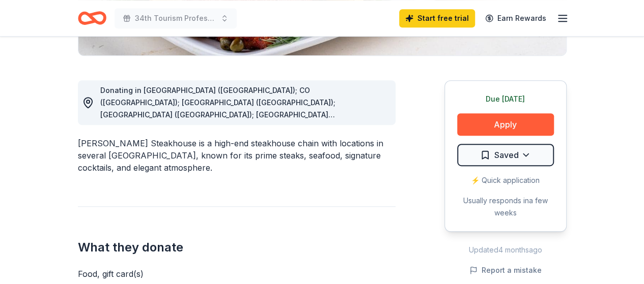 This screenshot has width=644, height=284. Describe the element at coordinates (237, 274) in the screenshot. I see `div: Food, gift card(s)` at that location.